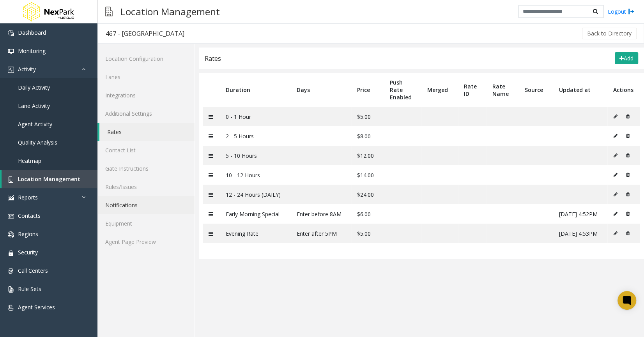  Describe the element at coordinates (368, 136) in the screenshot. I see `td: $8.00` at that location.